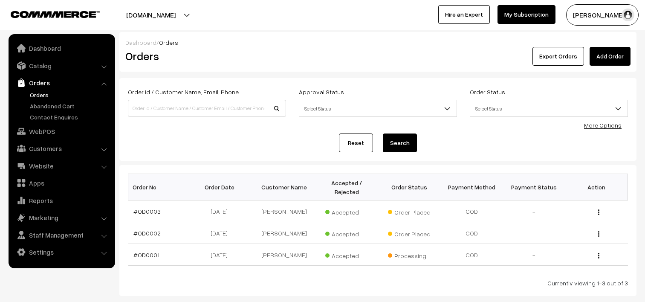 The height and width of the screenshot is (302, 645). Describe the element at coordinates (603, 125) in the screenshot. I see `a: More Options` at that location.